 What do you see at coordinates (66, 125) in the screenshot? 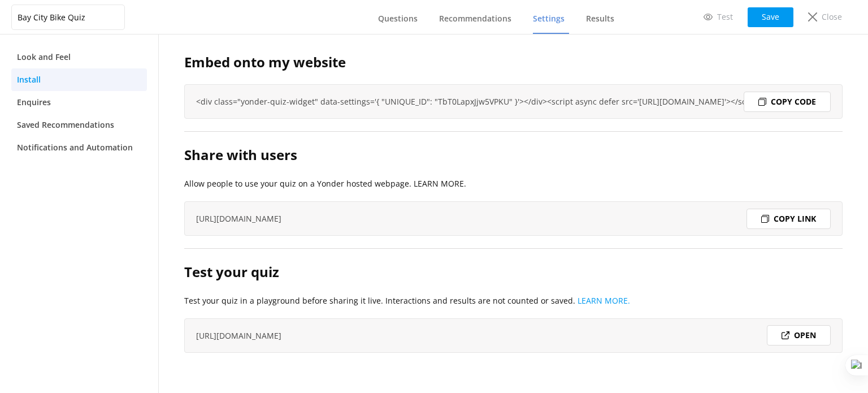
I see `span: Saved Recommendations` at bounding box center [66, 125].